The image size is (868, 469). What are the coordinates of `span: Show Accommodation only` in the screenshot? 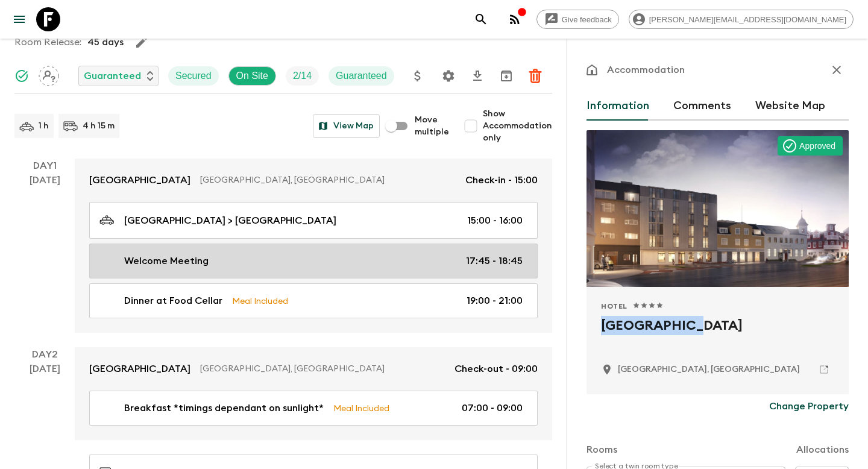 It's located at (517, 126).